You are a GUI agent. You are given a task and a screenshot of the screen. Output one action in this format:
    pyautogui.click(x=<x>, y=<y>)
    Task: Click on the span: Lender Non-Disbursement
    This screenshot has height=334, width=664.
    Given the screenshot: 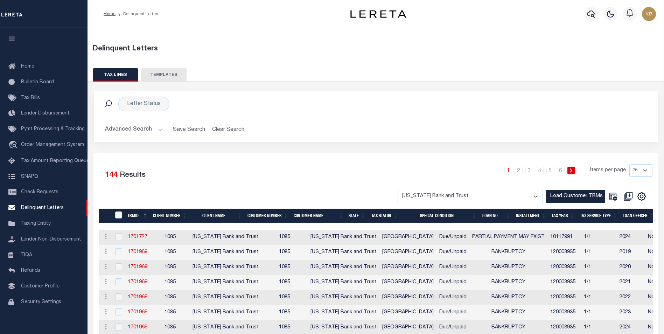 What is the action you would take?
    pyautogui.click(x=51, y=239)
    